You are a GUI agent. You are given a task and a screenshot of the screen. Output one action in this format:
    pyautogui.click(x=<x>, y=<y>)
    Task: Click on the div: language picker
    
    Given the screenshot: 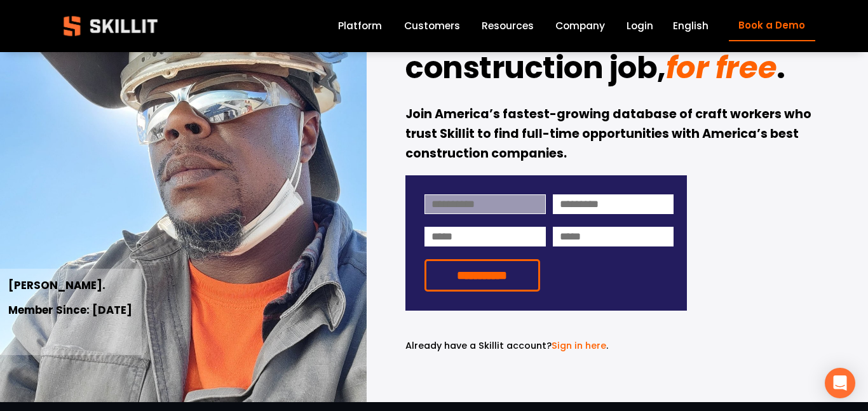 What is the action you would take?
    pyautogui.click(x=691, y=26)
    